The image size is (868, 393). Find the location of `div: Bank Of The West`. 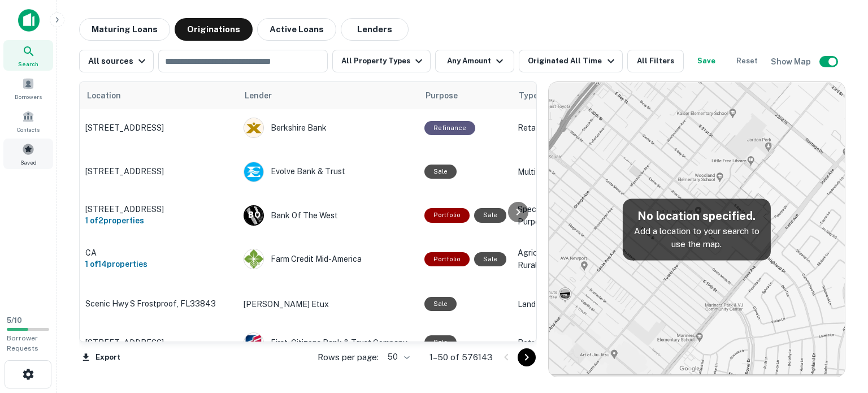

div: Bank Of The West is located at coordinates (328, 215).